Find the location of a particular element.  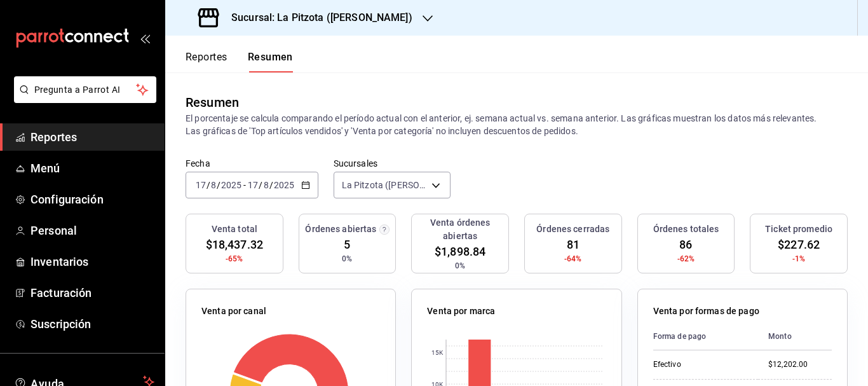

text: 15K is located at coordinates (437, 352).